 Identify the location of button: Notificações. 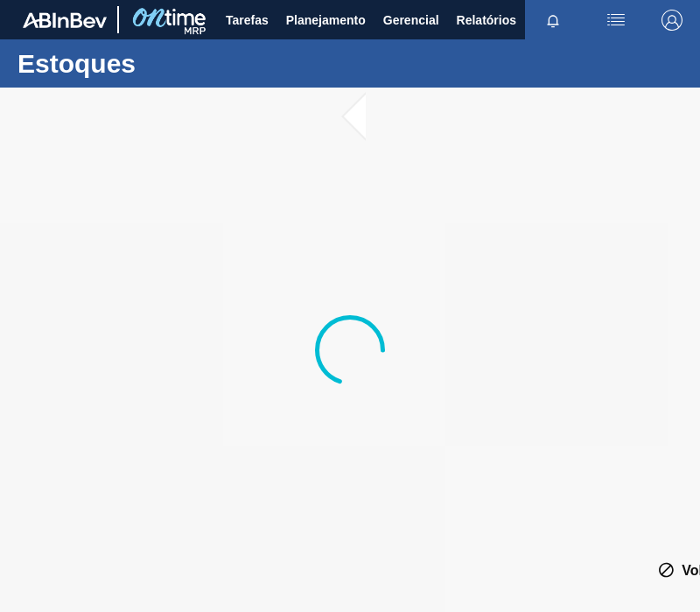
(554, 21).